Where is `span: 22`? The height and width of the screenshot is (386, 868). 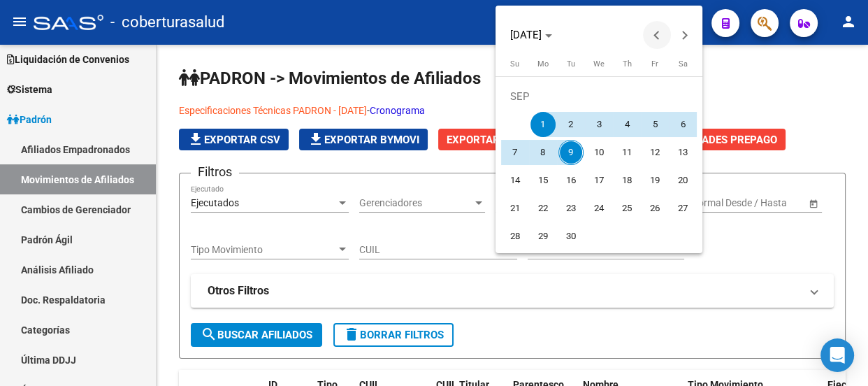
span: 22 is located at coordinates (543, 208).